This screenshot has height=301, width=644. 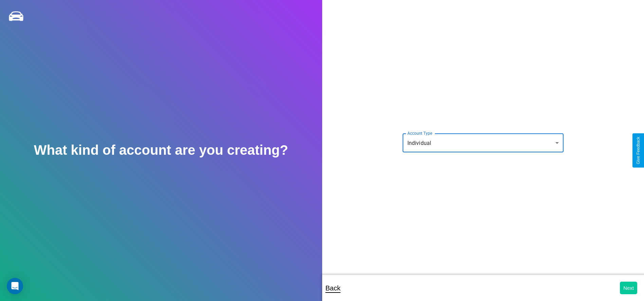 I want to click on label: Account Type, so click(x=420, y=133).